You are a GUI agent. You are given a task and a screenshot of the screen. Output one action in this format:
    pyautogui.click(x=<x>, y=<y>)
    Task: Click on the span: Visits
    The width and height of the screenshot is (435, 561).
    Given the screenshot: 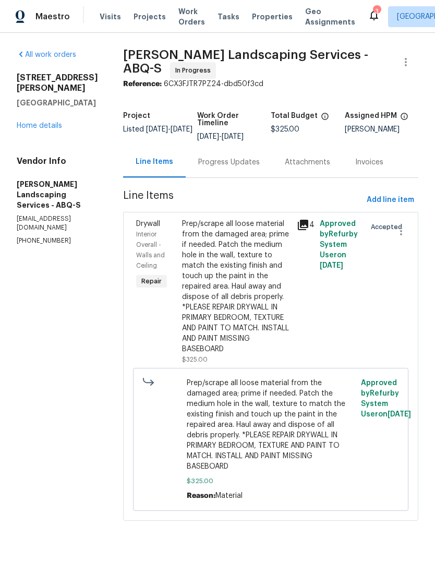 What is the action you would take?
    pyautogui.click(x=110, y=17)
    